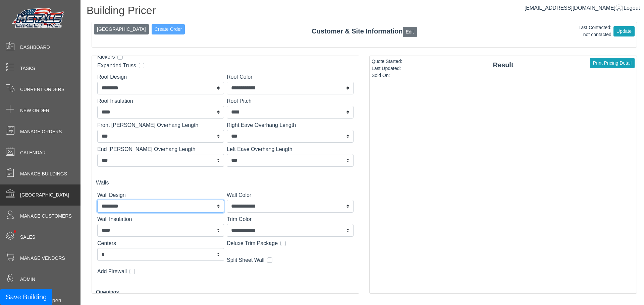 This screenshot has width=644, height=305. I want to click on label: Add Firewall, so click(112, 272).